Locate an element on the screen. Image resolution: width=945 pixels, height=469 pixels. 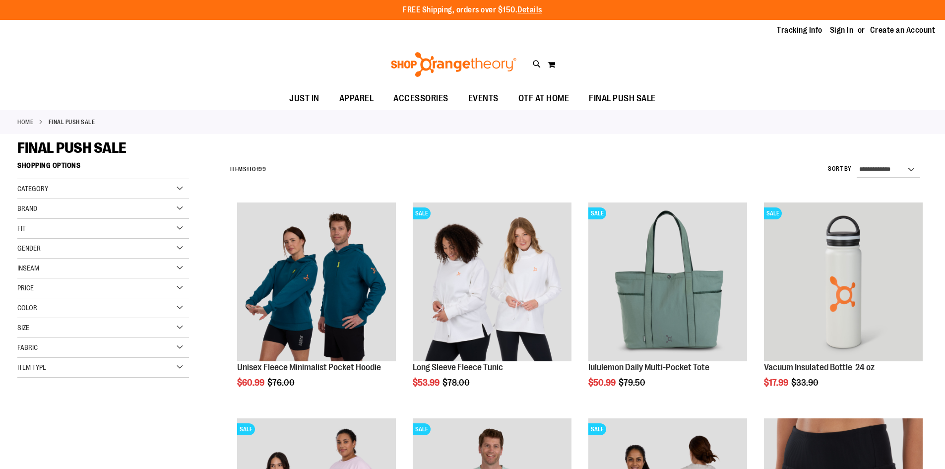
span: Fit is located at coordinates (21, 228).